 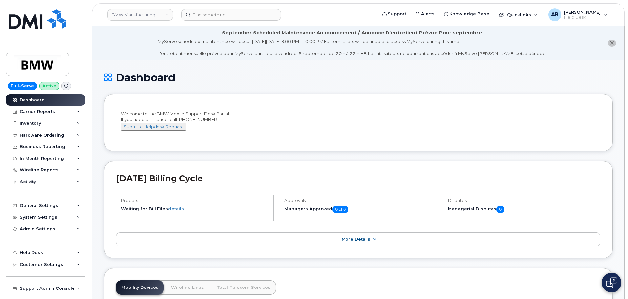 What do you see at coordinates (500, 209) in the screenshot?
I see `span: 0` at bounding box center [500, 209].